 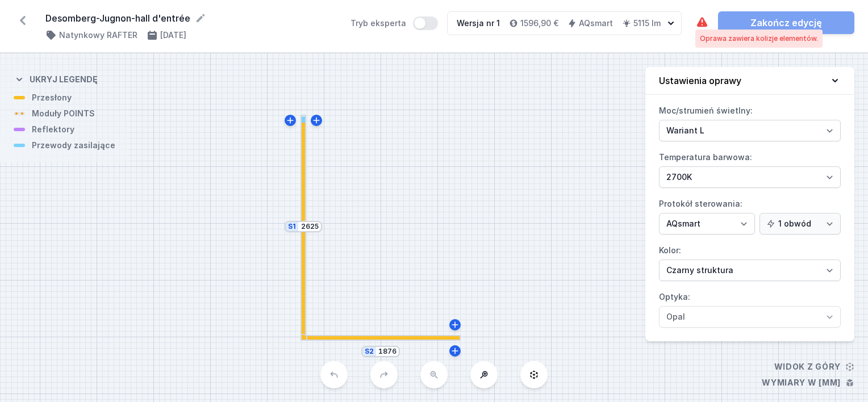 What do you see at coordinates (750, 317) in the screenshot?
I see `select: Optyka:` at bounding box center [750, 317].